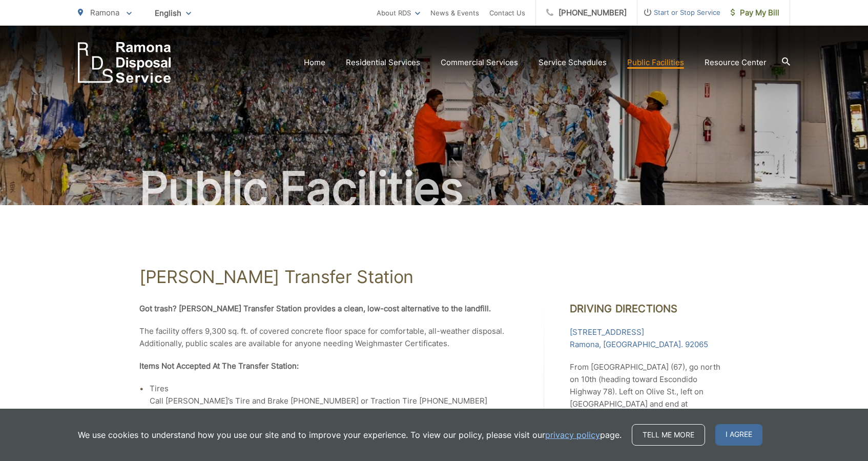  Describe the element at coordinates (105, 12) in the screenshot. I see `span: Ramona` at that location.